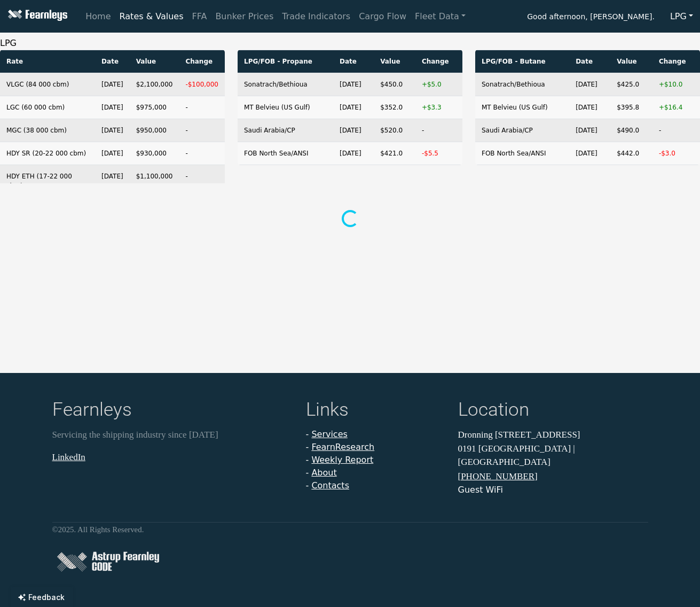  Describe the element at coordinates (69, 457) in the screenshot. I see `a: LinkedIn` at that location.